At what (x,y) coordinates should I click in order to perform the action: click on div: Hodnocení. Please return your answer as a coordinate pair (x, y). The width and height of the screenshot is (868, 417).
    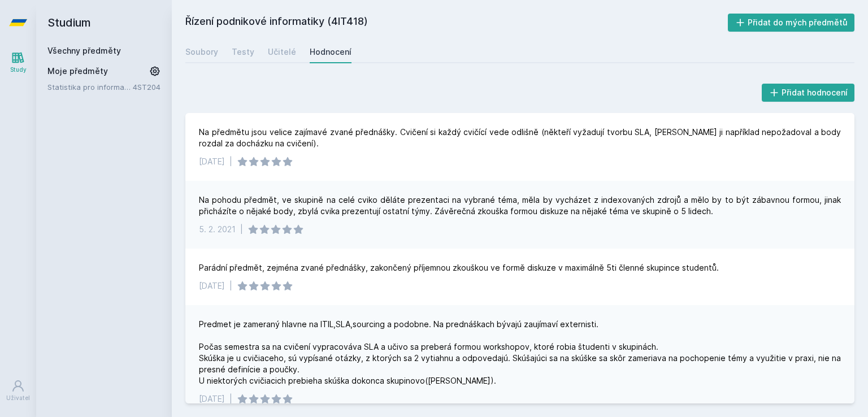
    Looking at the image, I should click on (330, 52).